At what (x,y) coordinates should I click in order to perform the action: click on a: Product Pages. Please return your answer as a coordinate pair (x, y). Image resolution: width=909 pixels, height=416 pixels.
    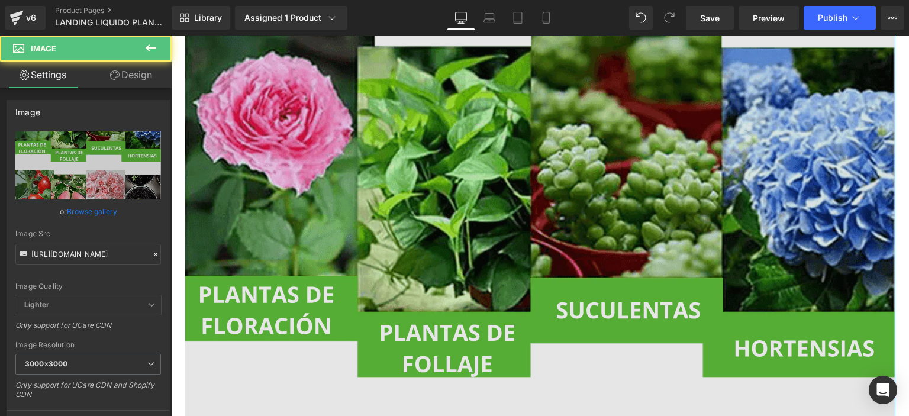
    Looking at the image, I should click on (121, 11).